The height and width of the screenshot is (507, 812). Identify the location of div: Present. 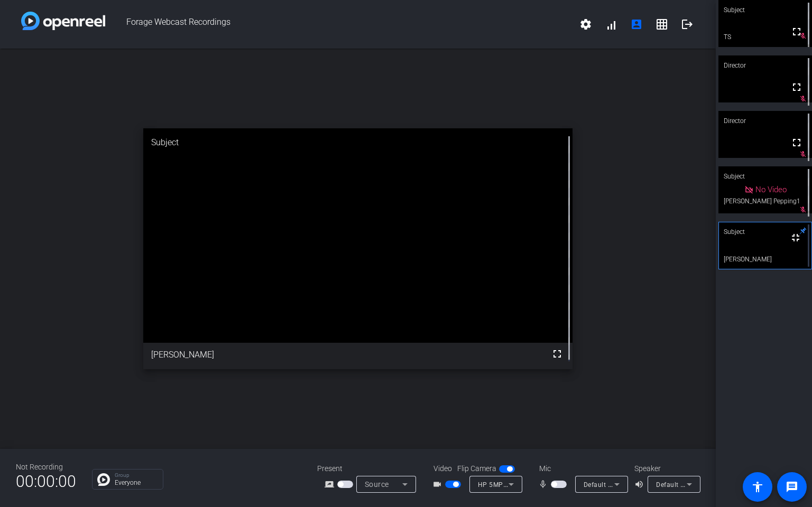
(370, 469).